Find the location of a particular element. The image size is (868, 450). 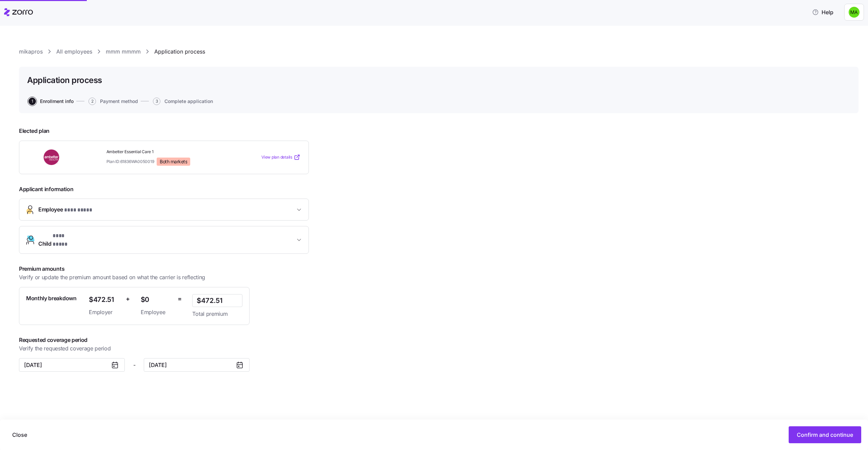

span: Confirm and continue is located at coordinates (825, 435).